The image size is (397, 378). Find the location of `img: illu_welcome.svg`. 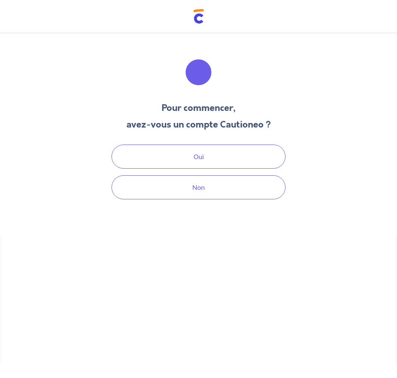

img: illu_welcome.svg is located at coordinates (199, 72).